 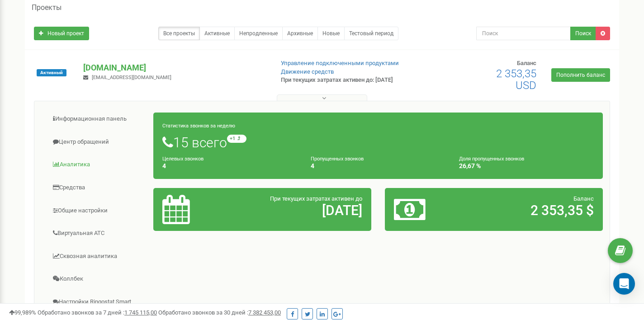 I want to click on a: Управление подключенными продуктами, so click(x=340, y=63).